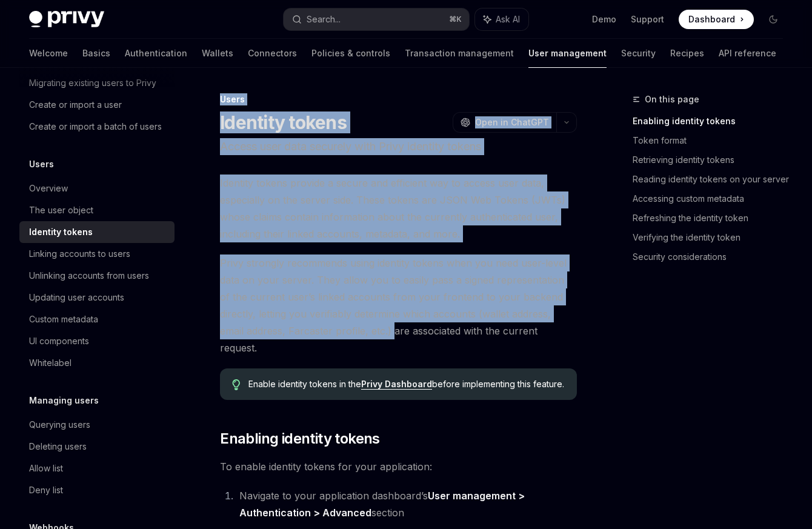 The image size is (812, 529). What do you see at coordinates (97, 363) in the screenshot?
I see `a: Whitelabel` at bounding box center [97, 363].